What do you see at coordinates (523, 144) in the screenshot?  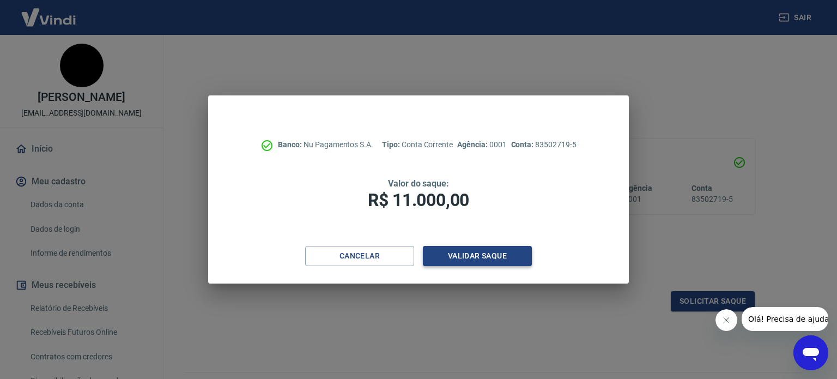 I see `span: Conta:` at bounding box center [523, 144].